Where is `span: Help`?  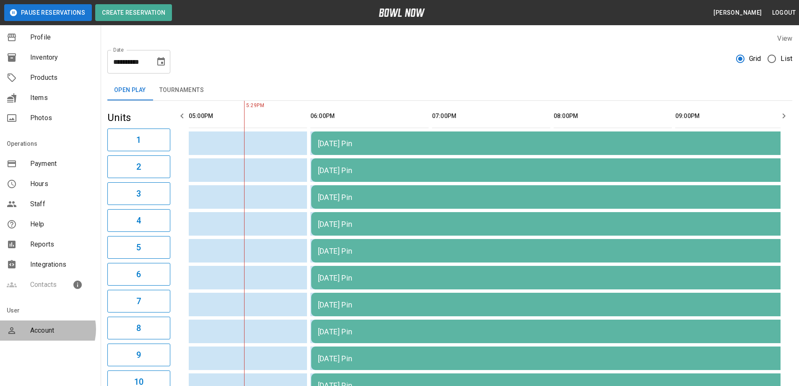 span: Help is located at coordinates (62, 224).